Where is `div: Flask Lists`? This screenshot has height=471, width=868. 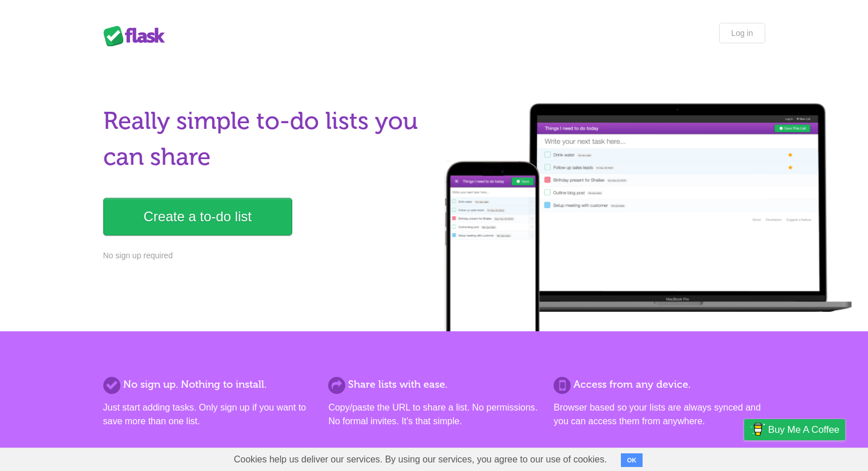
div: Flask Lists is located at coordinates (137, 36).